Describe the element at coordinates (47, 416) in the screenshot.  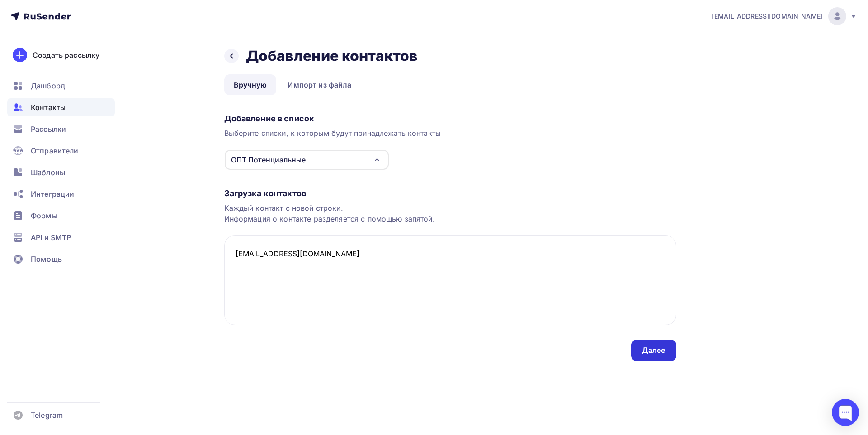
I see `span: Telegram` at that location.